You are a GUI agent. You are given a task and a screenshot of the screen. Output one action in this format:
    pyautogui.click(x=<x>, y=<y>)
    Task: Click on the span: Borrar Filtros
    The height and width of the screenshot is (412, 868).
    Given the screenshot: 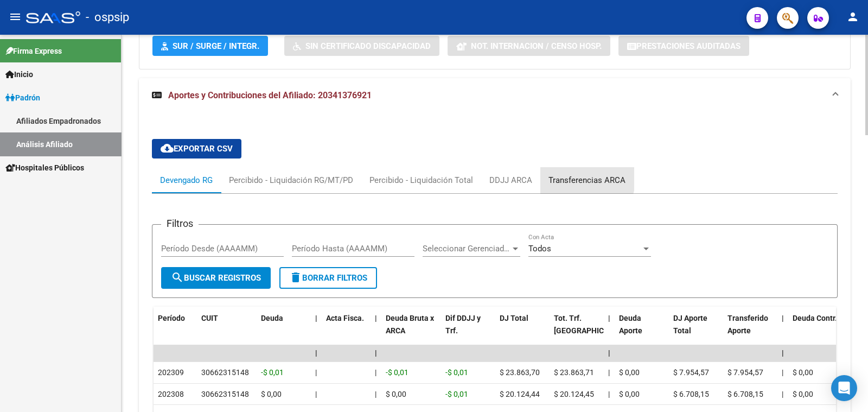 What is the action you would take?
    pyautogui.click(x=328, y=278)
    